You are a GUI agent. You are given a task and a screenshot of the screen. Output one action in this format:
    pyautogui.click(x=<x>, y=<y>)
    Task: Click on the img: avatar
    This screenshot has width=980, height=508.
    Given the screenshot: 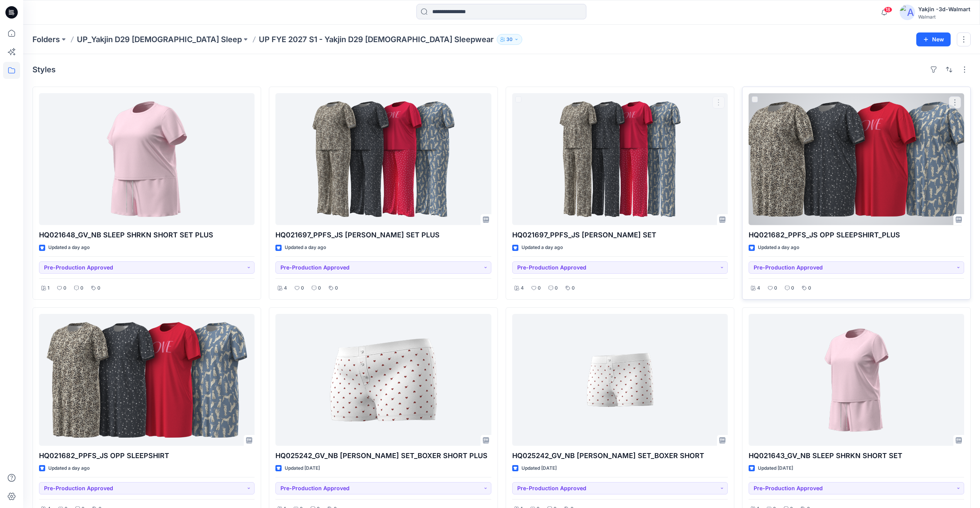 What is the action you would take?
    pyautogui.click(x=907, y=12)
    